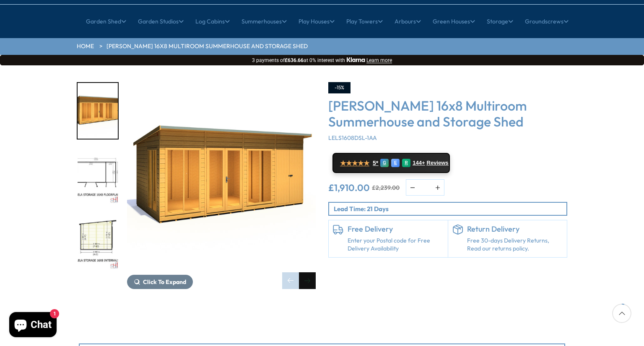 This screenshot has width=644, height=346. Describe the element at coordinates (515, 245) in the screenshot. I see `p: Free 30-days Delivery Returns, Read our returns policy.` at that location.